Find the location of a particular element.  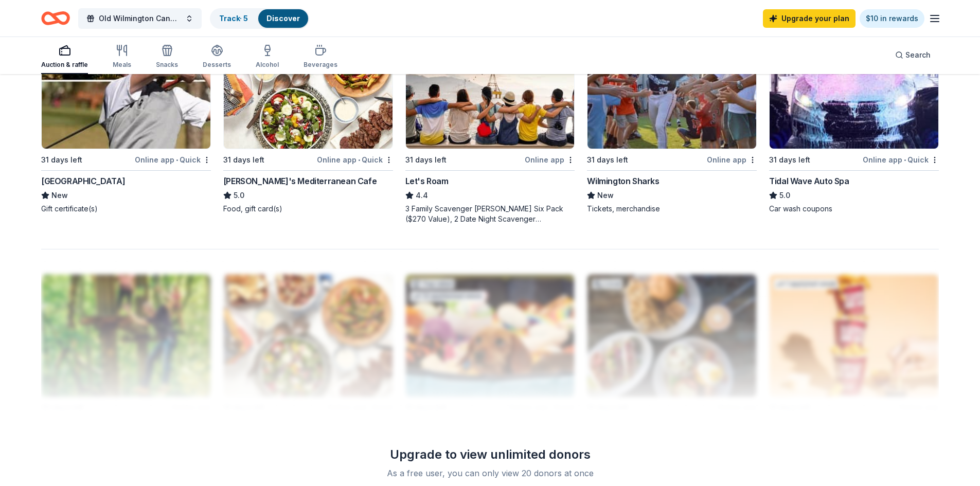

div: Alcohol is located at coordinates (267, 65).